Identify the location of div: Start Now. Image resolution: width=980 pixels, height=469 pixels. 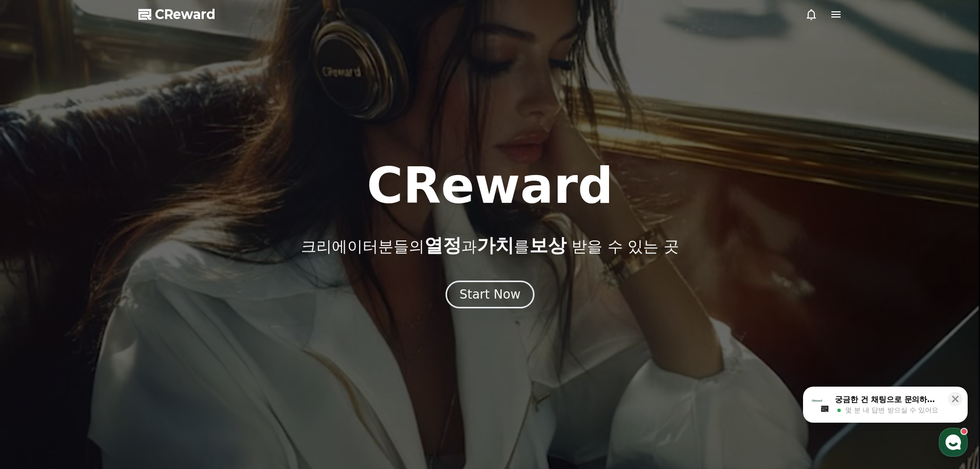
(490, 294).